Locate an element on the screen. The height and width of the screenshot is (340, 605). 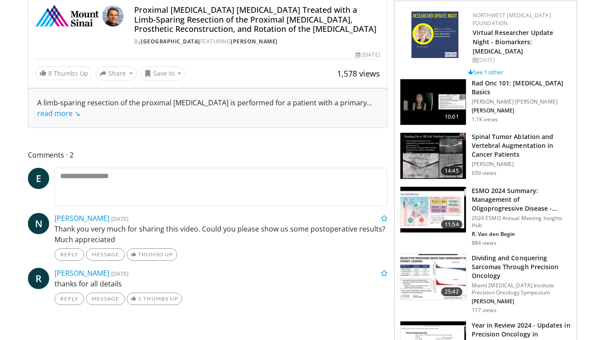
p: 1.1K views is located at coordinates (485, 120).